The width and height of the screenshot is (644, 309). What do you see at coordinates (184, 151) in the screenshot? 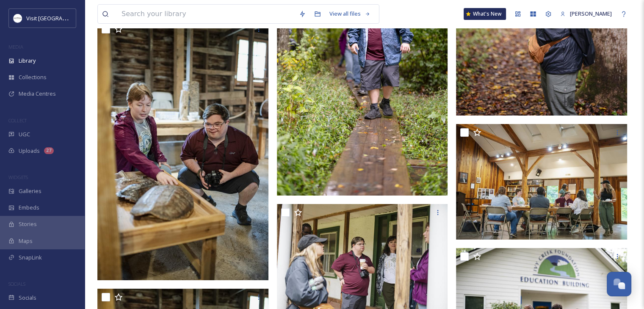
I see `img: 091725_DownsTowns_CACVB89.jpg` at bounding box center [184, 151].